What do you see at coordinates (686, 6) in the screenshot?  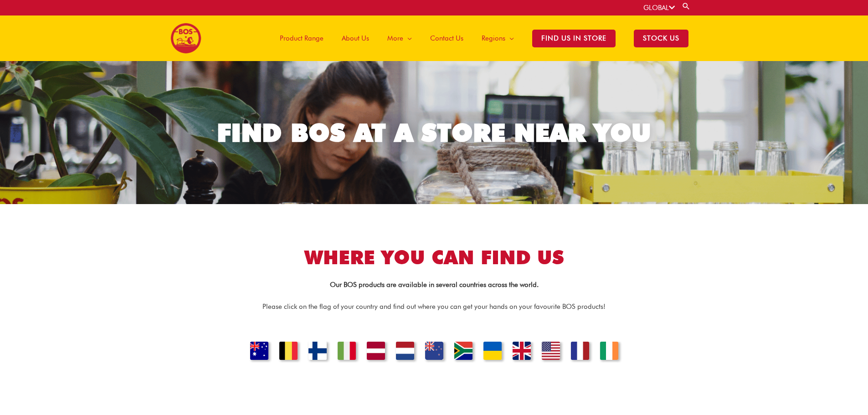 I see `a: Search button` at bounding box center [686, 6].